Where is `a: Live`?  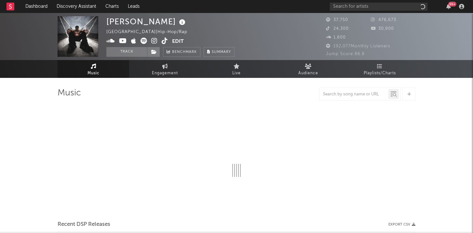
a: Live is located at coordinates (236, 69).